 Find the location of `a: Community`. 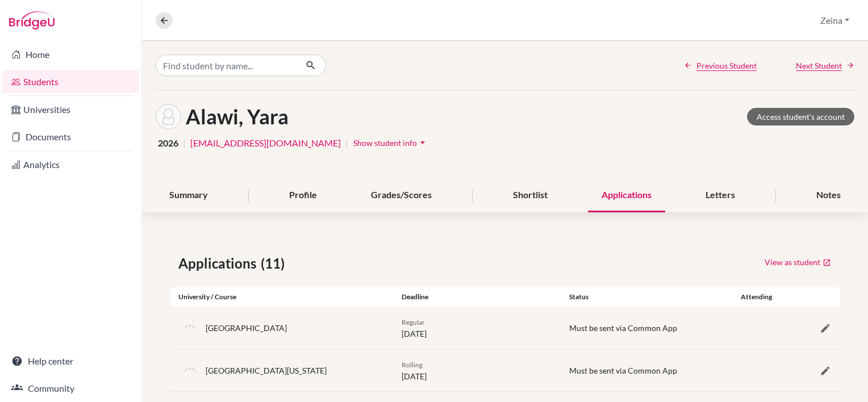

a: Community is located at coordinates (71, 388).